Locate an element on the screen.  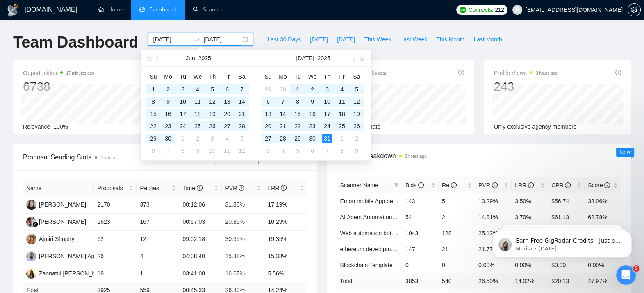
td: 17.19% is located at coordinates (285, 205).